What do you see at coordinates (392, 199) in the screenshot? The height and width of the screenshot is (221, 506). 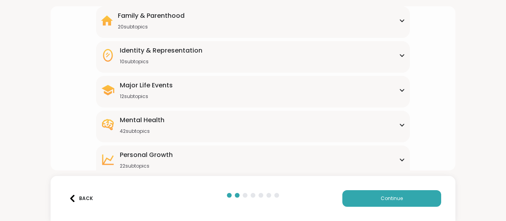 I see `span: Continue` at bounding box center [392, 199].